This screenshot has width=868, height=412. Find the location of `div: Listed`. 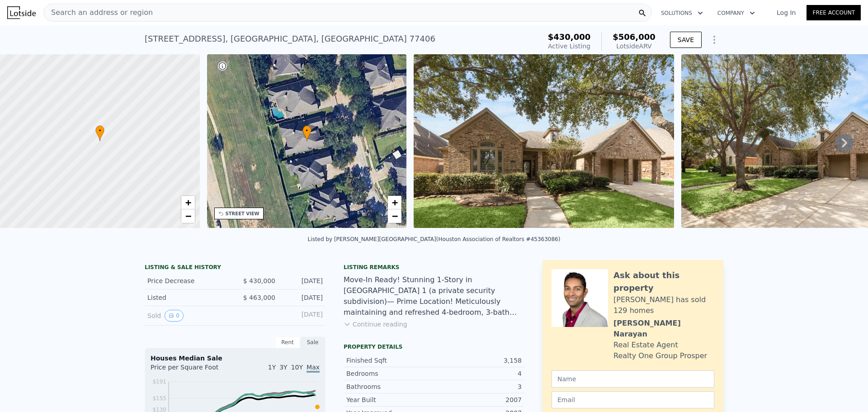

div: Listed is located at coordinates (188, 297).